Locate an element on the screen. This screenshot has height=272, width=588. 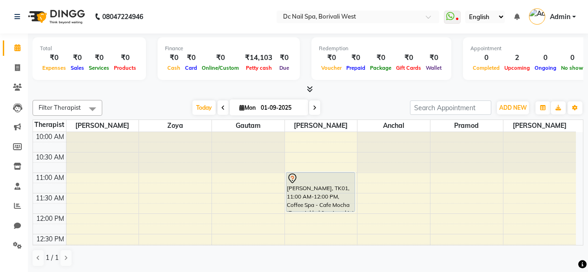
span: Card is located at coordinates (191, 68).